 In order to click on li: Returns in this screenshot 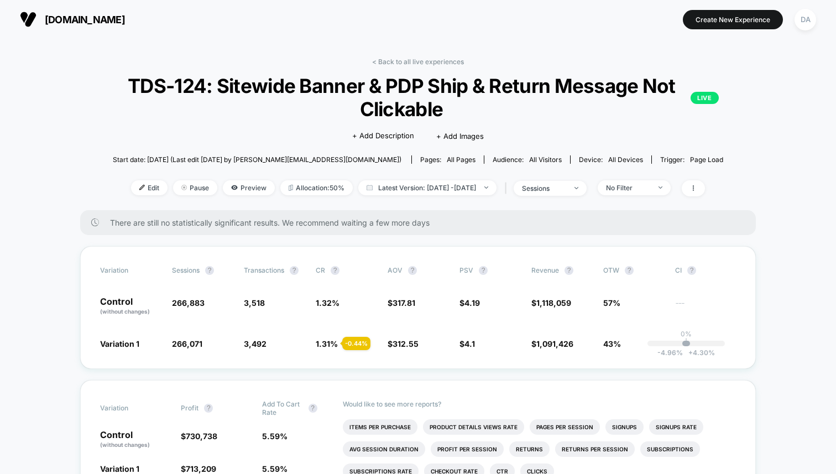, I will do `click(529, 449)`.